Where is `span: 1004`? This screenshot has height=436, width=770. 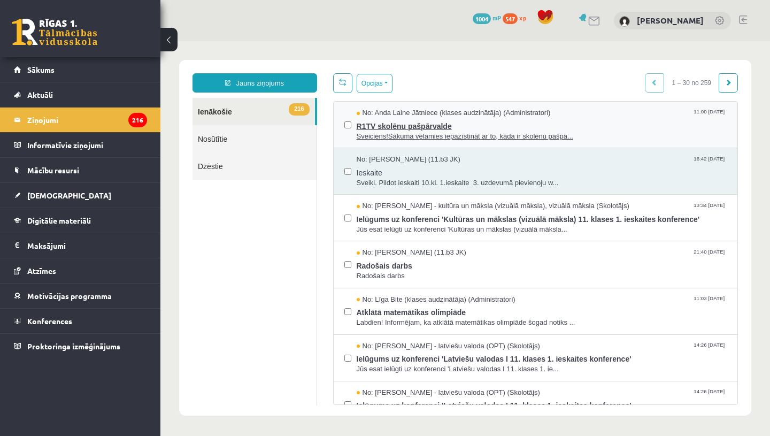
span: 1004 is located at coordinates (482, 19).